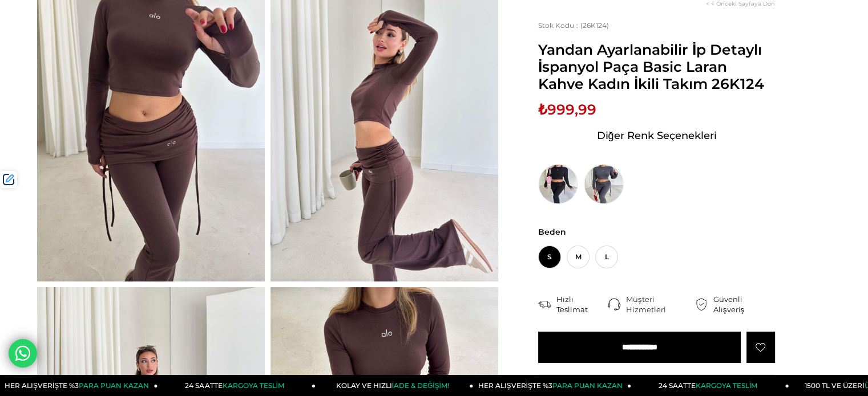 The height and width of the screenshot is (396, 868). I want to click on span: İADE & DEĞİŞİM!, so click(420, 386).